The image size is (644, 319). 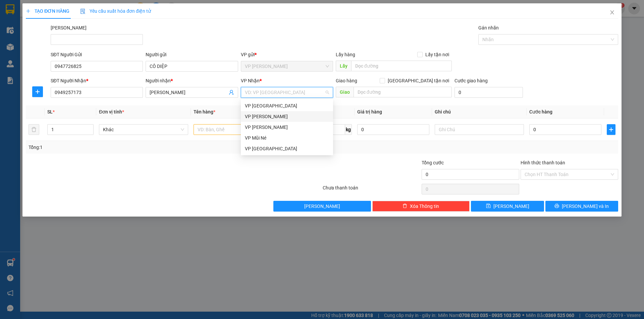 What do you see at coordinates (32, 26) in the screenshot?
I see `div: ĐẦM SEN` at bounding box center [32, 26].